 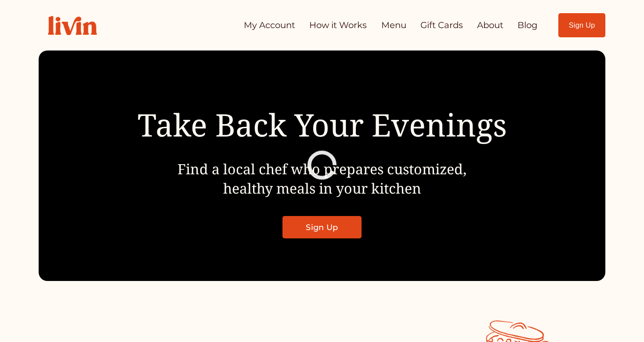 What do you see at coordinates (338, 25) in the screenshot?
I see `a: How it Works` at bounding box center [338, 25].